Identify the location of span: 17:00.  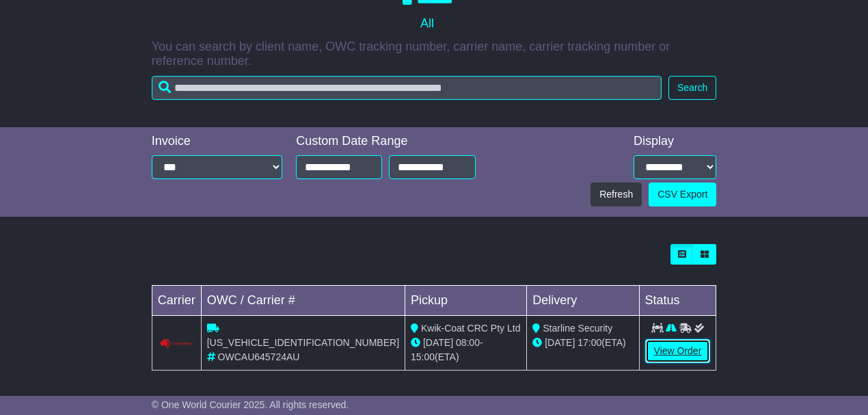
(589, 342).